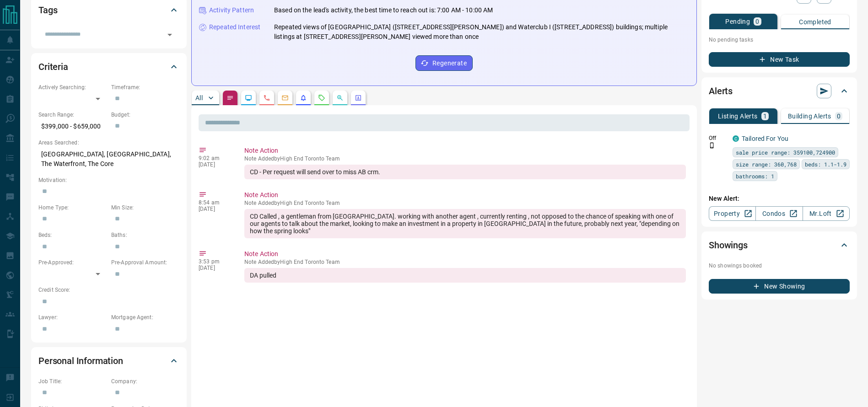  I want to click on p: New Alert:, so click(780, 198).